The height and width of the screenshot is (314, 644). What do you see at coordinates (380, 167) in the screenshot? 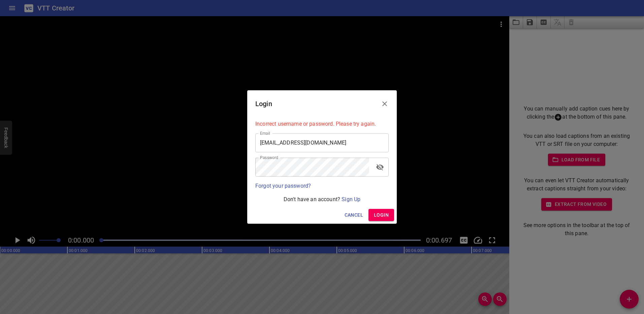
I see `button: toggle password visibility` at bounding box center [380, 167].